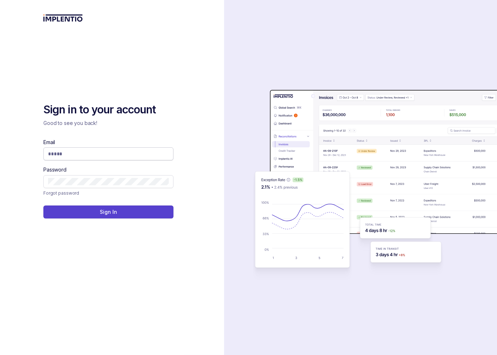 The image size is (497, 355). I want to click on label: Email, so click(49, 142).